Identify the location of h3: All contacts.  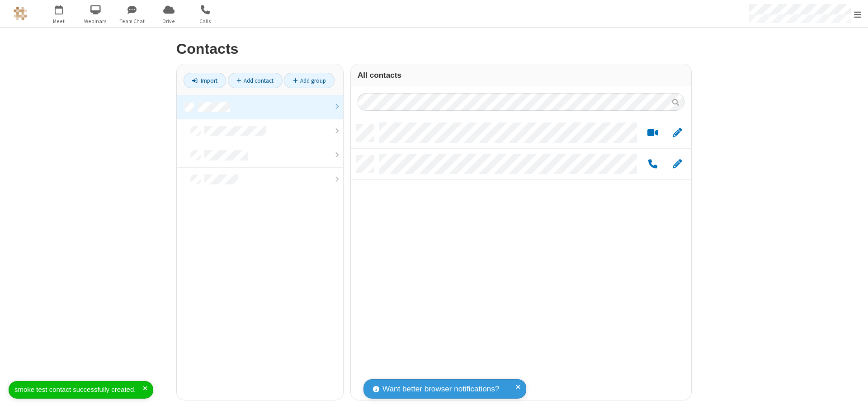
(521, 75).